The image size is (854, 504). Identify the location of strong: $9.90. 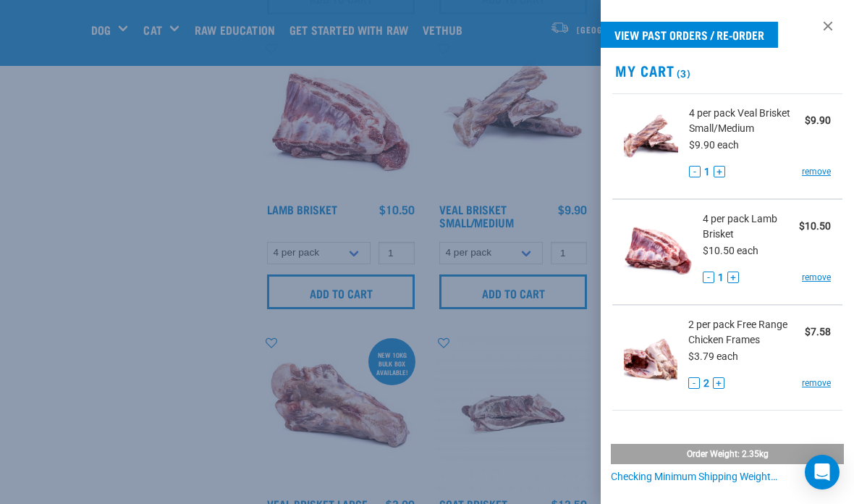
(818, 120).